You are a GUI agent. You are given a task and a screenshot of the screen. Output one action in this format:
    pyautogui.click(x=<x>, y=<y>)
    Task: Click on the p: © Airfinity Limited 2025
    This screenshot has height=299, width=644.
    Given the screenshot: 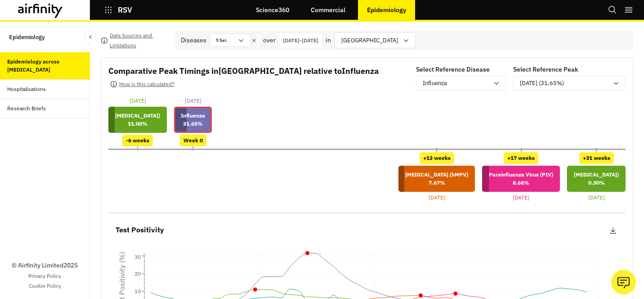 What is the action you would take?
    pyautogui.click(x=45, y=265)
    